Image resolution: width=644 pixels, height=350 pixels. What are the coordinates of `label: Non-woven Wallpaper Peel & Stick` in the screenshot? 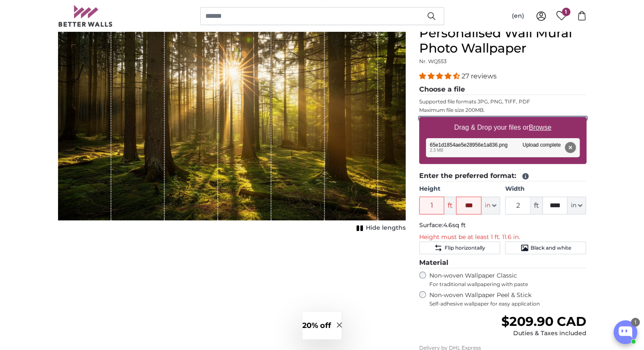 It's located at (508, 299).